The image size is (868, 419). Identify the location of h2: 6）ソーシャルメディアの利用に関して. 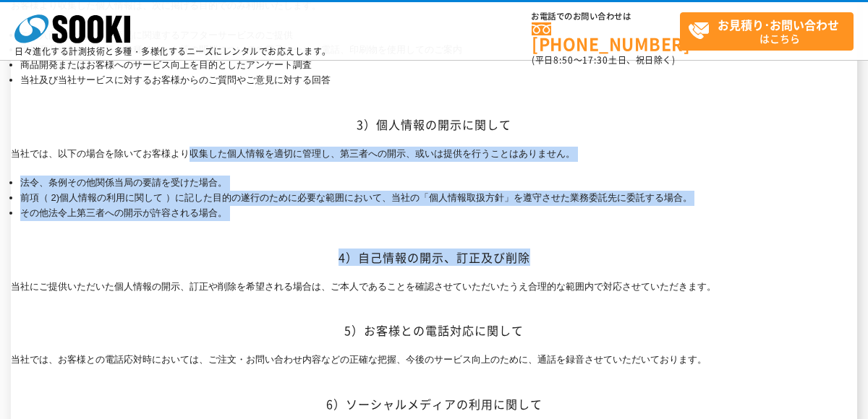
(434, 404).